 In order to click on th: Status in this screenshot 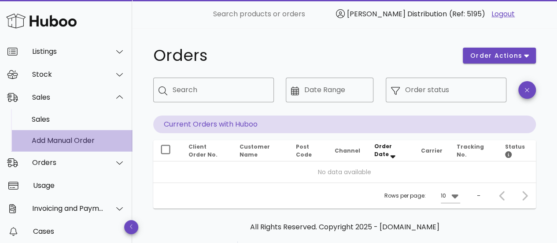, I will do `click(517, 151)`.